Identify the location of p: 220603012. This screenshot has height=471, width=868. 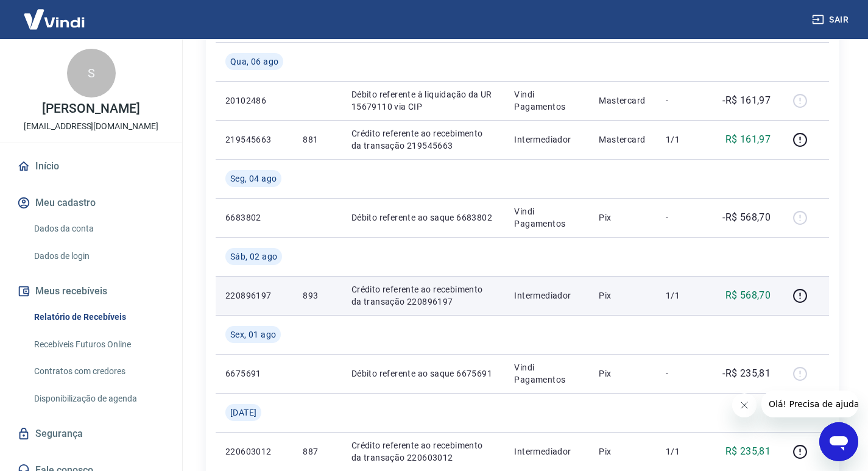
(254, 452).